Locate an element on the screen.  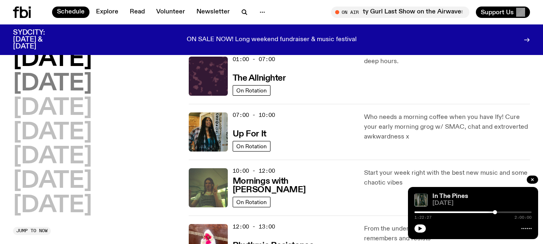
img: Ify - a Brown Skin girl with black braided twists, looking up to the side with her tongue stickin... is located at coordinates (208, 132).